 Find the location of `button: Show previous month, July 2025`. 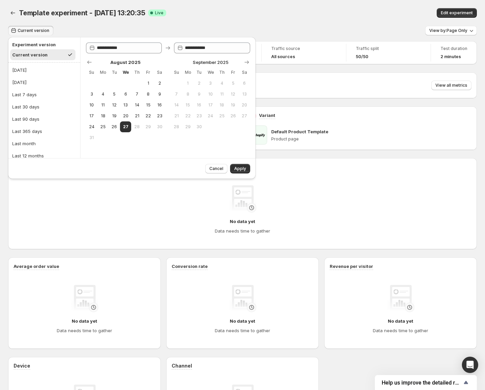

button: Show previous month, July 2025 is located at coordinates (89, 62).